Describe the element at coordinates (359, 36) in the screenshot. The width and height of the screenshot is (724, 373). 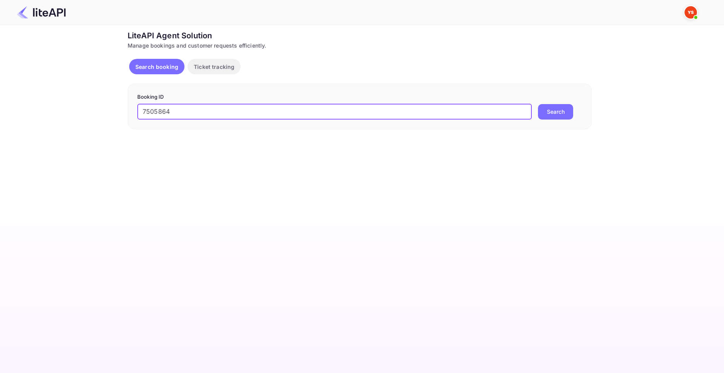
I see `div: LiteAPI Agent Solution` at that location.